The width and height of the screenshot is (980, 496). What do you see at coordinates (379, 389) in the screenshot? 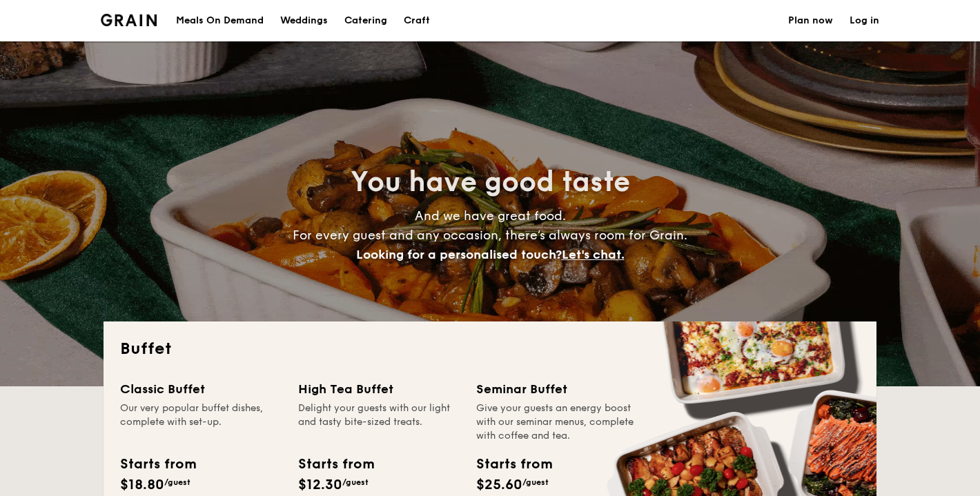
I see `div: High Tea Buffet` at bounding box center [379, 389].